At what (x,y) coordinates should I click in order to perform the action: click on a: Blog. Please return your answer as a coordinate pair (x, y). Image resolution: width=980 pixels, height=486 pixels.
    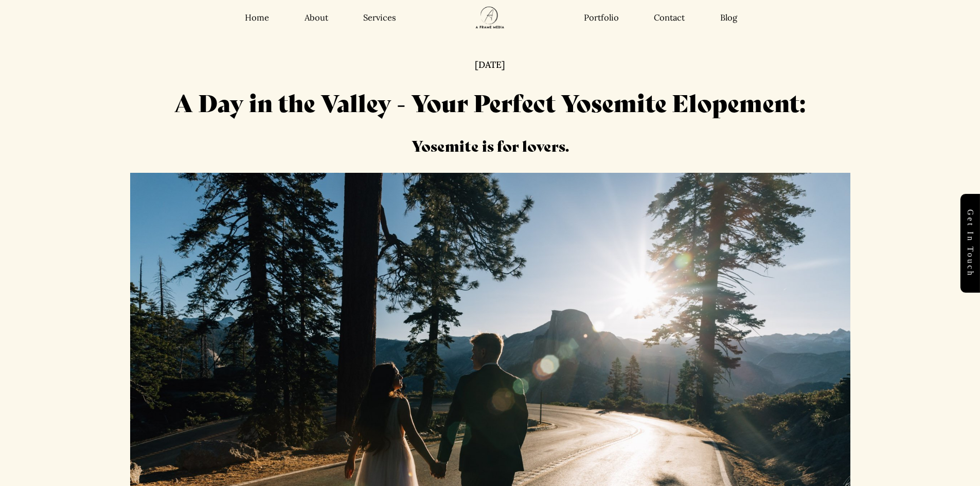
    Looking at the image, I should click on (729, 18).